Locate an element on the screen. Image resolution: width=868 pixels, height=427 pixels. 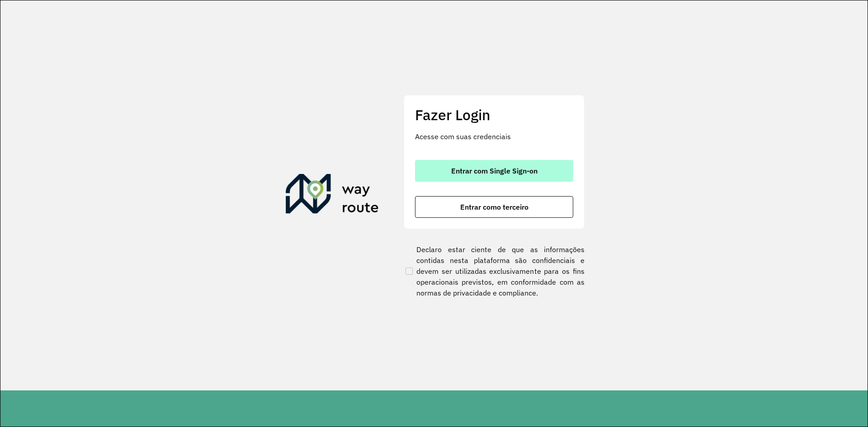
p: Acesse com suas credenciais is located at coordinates (494, 137).